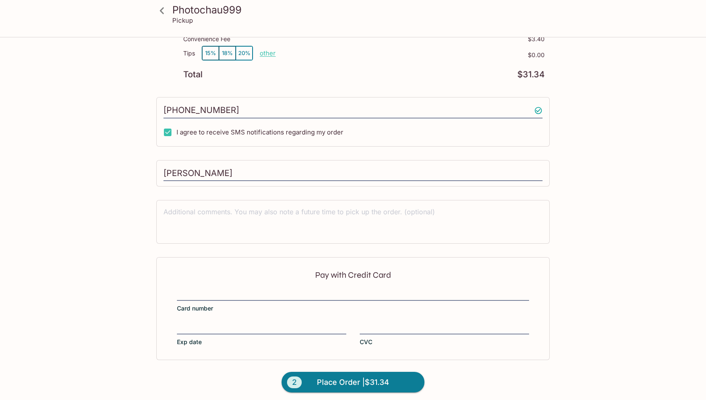 The height and width of the screenshot is (400, 706). Describe the element at coordinates (353, 382) in the screenshot. I see `button: 2Place Order |$31.34` at that location.